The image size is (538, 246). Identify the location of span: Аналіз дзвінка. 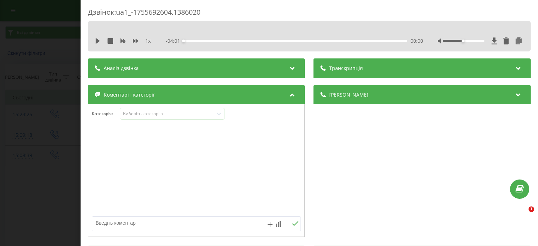
(121, 68).